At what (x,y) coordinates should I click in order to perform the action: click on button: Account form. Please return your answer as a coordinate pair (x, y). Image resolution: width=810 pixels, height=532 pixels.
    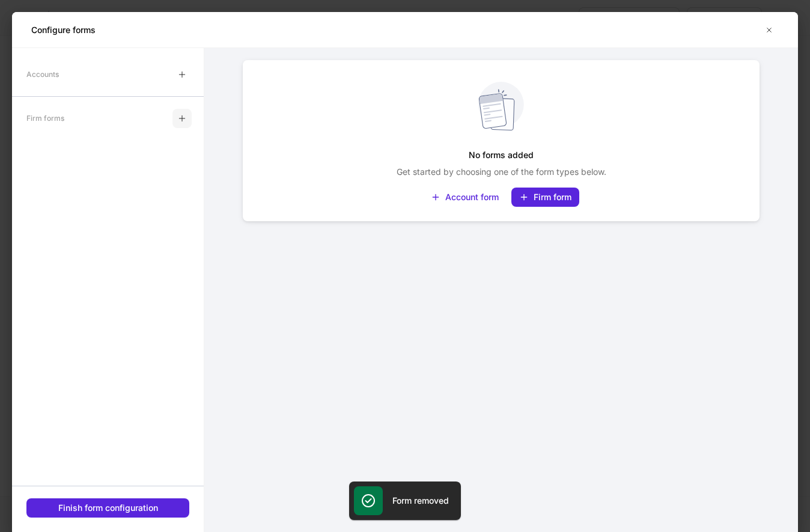
    Looking at the image, I should click on (464, 197).